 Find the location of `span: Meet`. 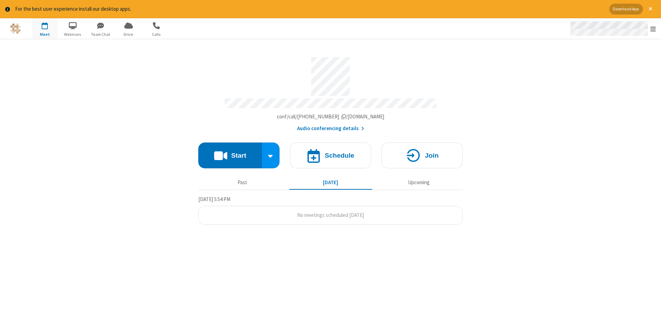

span: Meet is located at coordinates (45, 34).